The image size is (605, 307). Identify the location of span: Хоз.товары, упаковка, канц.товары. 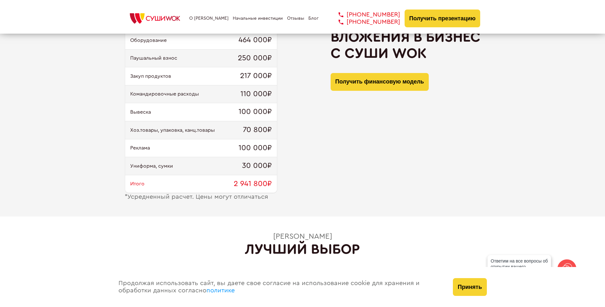
(172, 130).